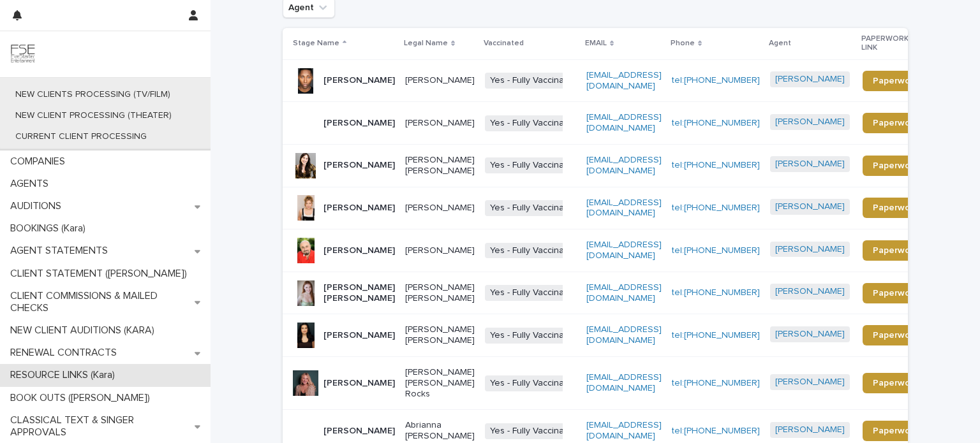  I want to click on p: Vaccinated, so click(503, 44).